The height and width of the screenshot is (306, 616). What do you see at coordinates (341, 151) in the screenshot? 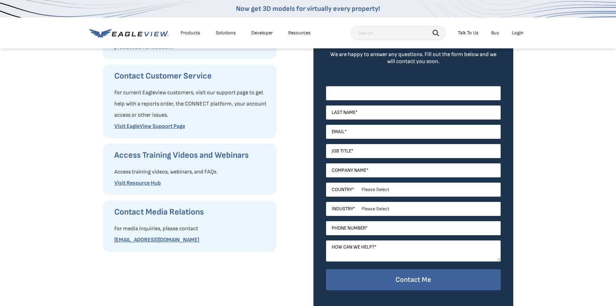
I see `span: Job Title` at bounding box center [341, 151].